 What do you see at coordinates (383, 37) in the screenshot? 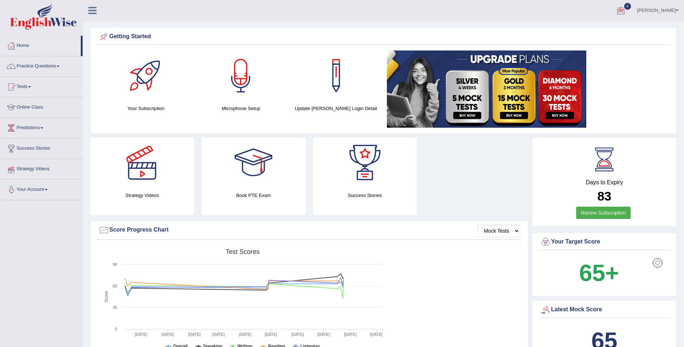
I see `div: Getting Started` at bounding box center [383, 37].